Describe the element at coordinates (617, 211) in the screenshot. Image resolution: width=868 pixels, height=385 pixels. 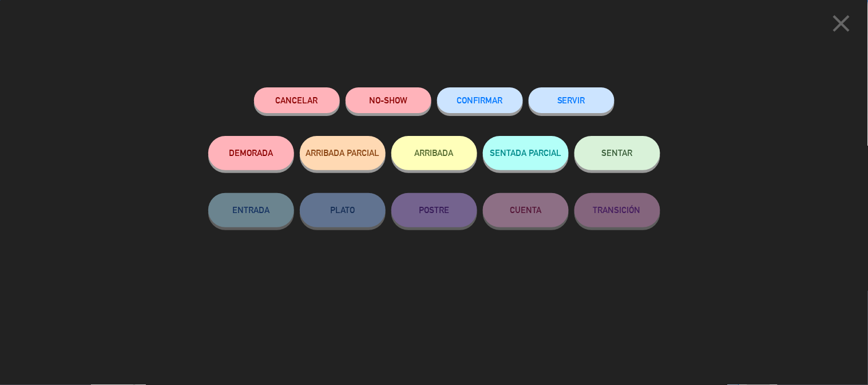
I see `button: TRANSICIÓN` at that location.